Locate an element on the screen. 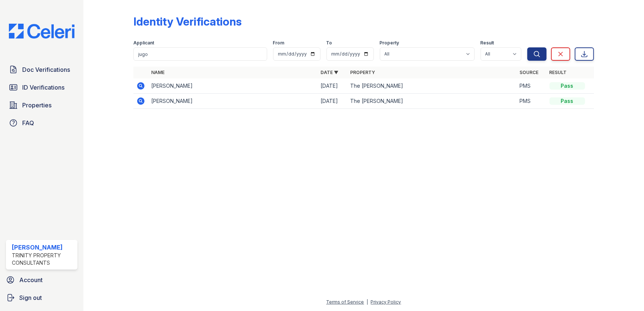 The image size is (644, 311). span: Sign out is located at coordinates (30, 298).